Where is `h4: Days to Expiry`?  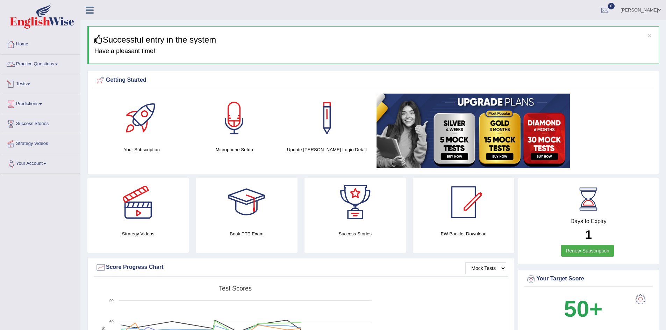
h4: Days to Expiry is located at coordinates (589, 222).